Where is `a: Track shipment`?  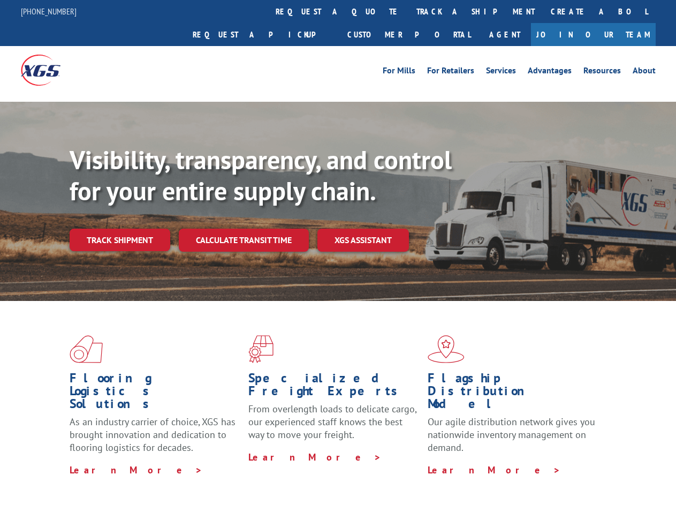 a: Track shipment is located at coordinates (120, 240).